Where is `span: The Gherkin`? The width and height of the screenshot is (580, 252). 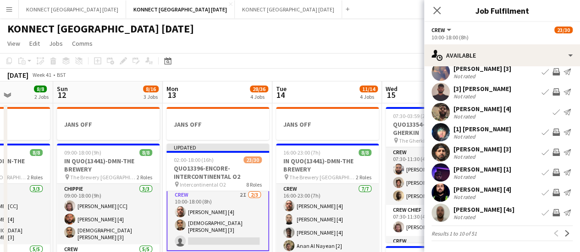 span: The Gherkin is located at coordinates (413, 141).